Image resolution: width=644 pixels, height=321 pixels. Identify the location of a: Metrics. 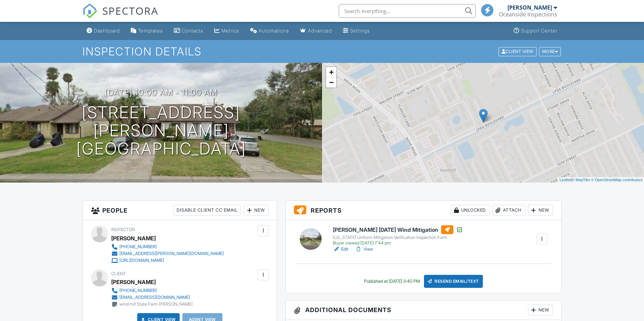
(226, 31).